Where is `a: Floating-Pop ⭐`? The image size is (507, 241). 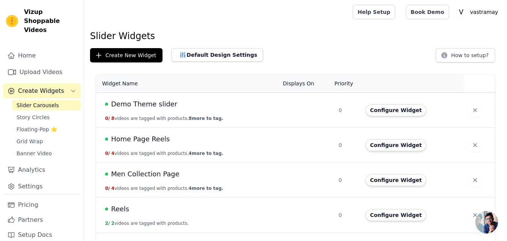 a: Floating-Pop ⭐ is located at coordinates (46, 129).